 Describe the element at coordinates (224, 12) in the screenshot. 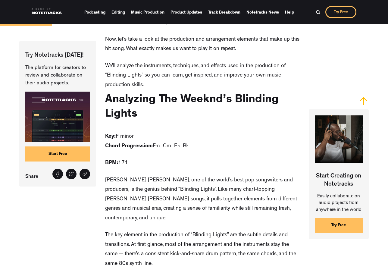

I see `a: Track Breakdown` at that location.